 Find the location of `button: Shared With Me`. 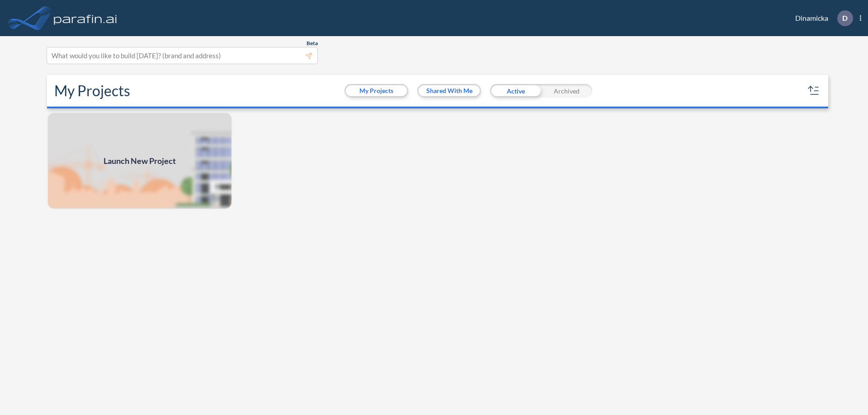

button: Shared With Me is located at coordinates (449, 91).